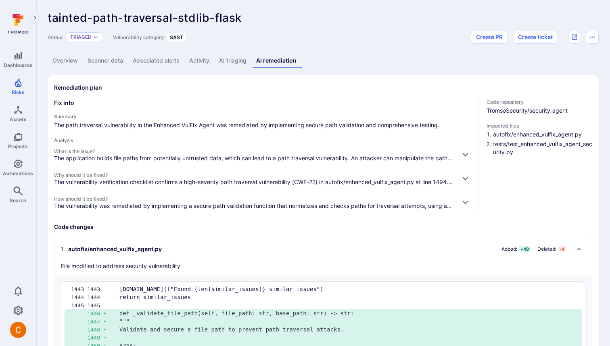 Image resolution: width=610 pixels, height=346 pixels. I want to click on pre: def _validate_file_path(self, file_path: str, base_path: str) -> str:, so click(348, 313).